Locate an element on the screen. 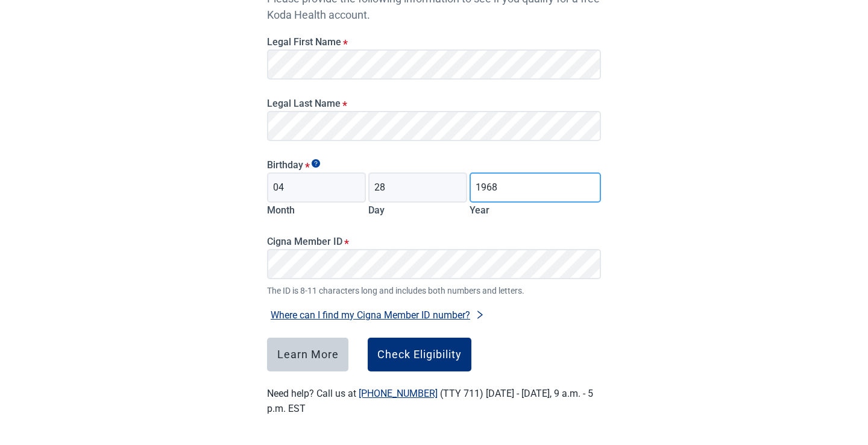 The width and height of the screenshot is (868, 445). button: Check Eligibility is located at coordinates (419, 354).